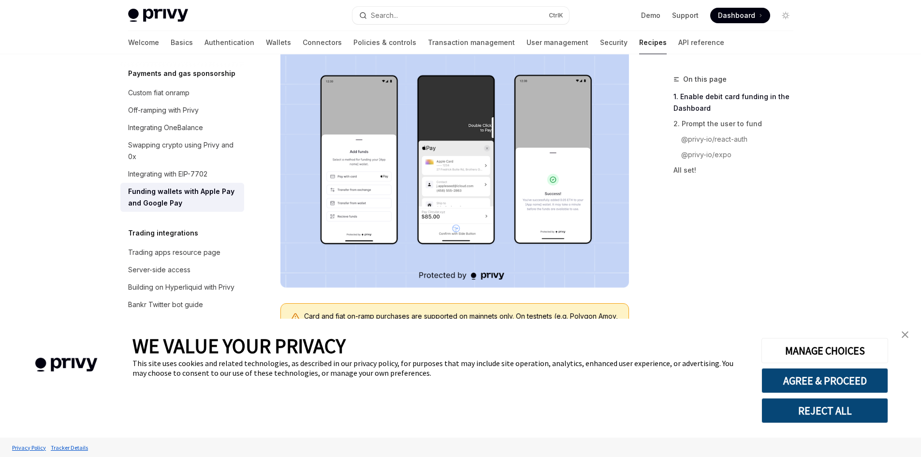  What do you see at coordinates (653, 43) in the screenshot?
I see `a: Recipes` at bounding box center [653, 43].